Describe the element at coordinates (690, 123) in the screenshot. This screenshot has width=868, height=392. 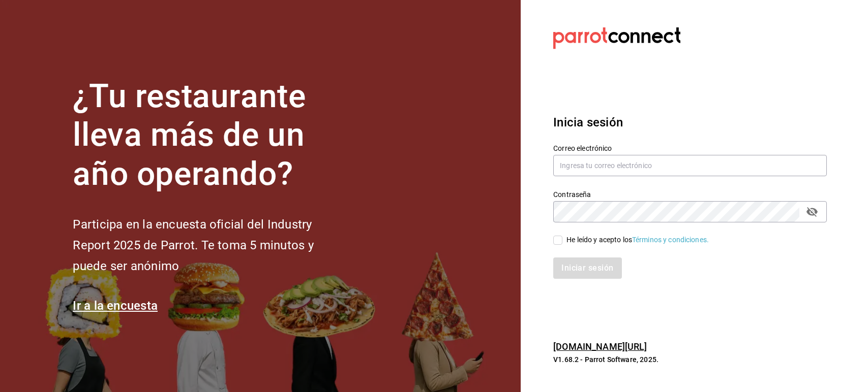
I see `h3: Inicia sesión` at that location.